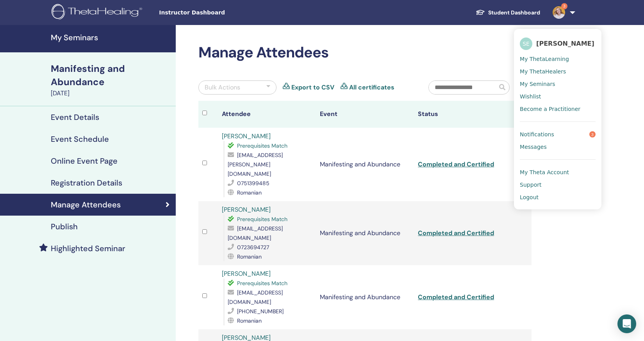 The width and height of the screenshot is (644, 341). I want to click on h4: Online Event Page, so click(84, 161).